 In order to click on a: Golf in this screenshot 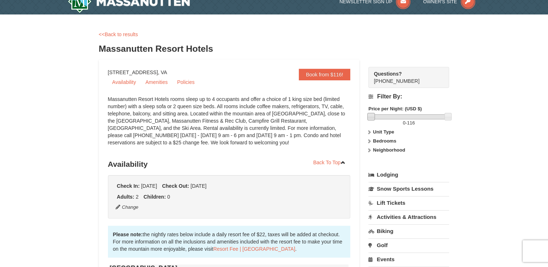, I will do `click(408, 245)`.